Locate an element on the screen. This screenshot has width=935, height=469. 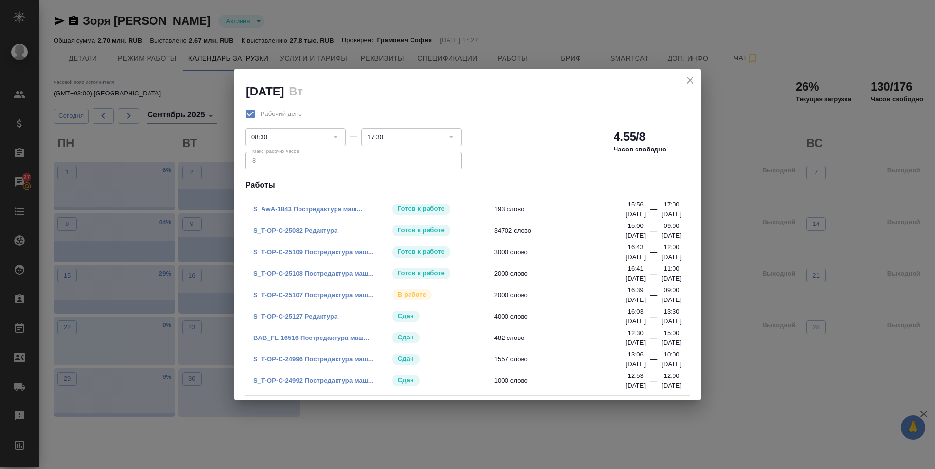
p: 10:00 is located at coordinates (671, 354).